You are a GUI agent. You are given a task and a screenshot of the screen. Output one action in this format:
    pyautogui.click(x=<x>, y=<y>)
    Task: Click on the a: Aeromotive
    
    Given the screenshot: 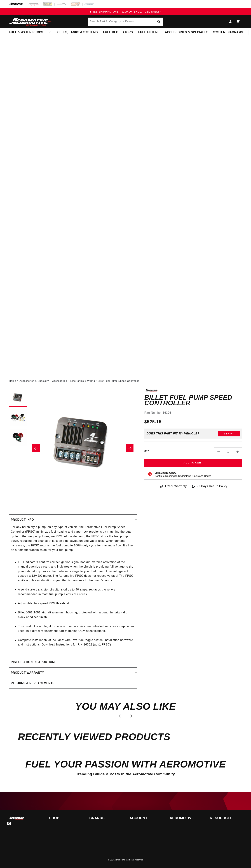 What is the action you would take?
    pyautogui.click(x=120, y=860)
    